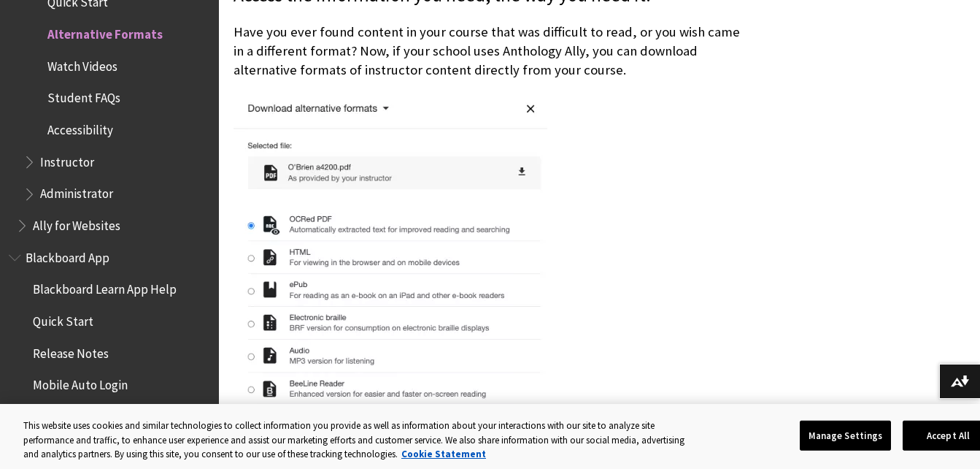 The height and width of the screenshot is (469, 980). What do you see at coordinates (84, 96) in the screenshot?
I see `span: Student FAQs` at bounding box center [84, 96].